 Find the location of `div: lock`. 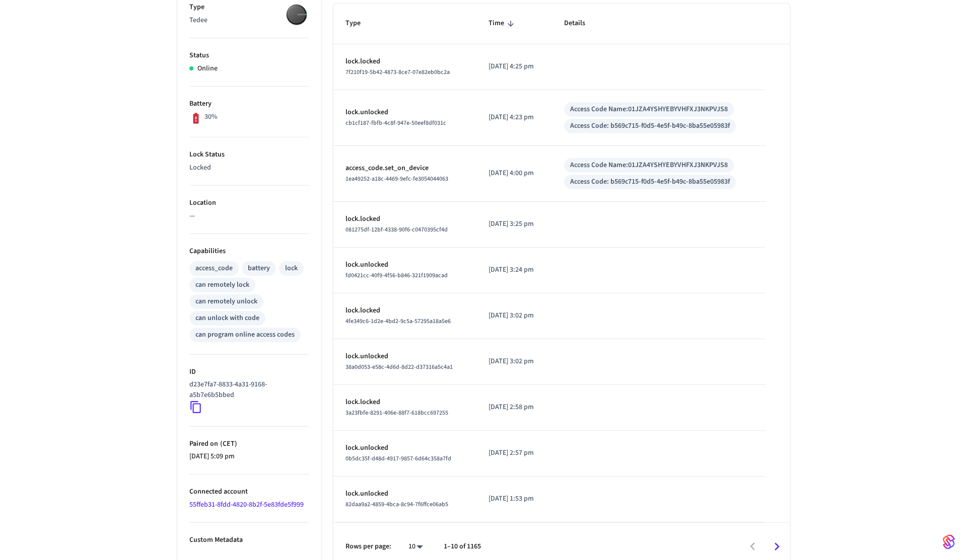

div: lock is located at coordinates (291, 268).